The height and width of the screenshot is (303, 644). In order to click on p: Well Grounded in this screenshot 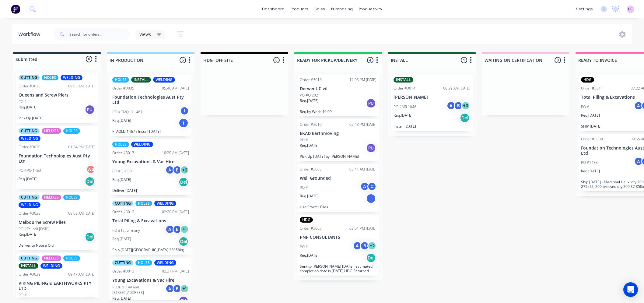, I will do `click(338, 178)`.